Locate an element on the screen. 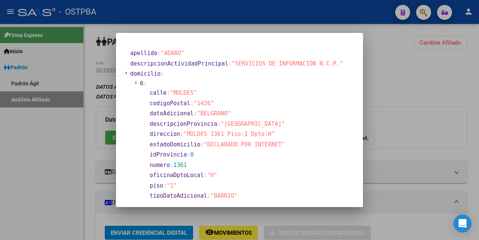  span: descripcionProvincia is located at coordinates (183, 124).